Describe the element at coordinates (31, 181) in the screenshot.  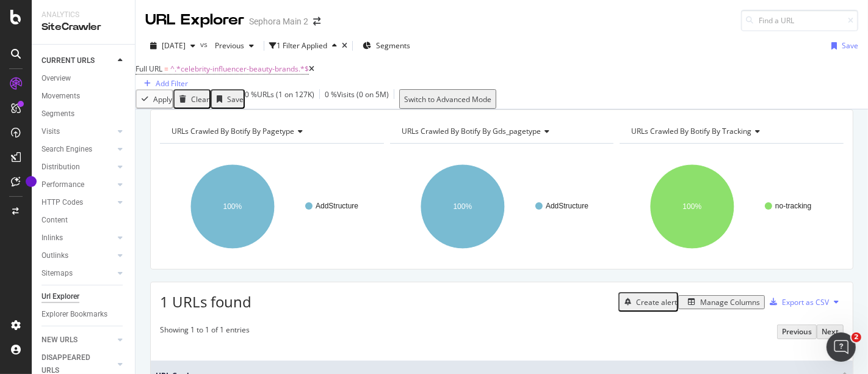
I see `div: Tooltip anchor` at that location.